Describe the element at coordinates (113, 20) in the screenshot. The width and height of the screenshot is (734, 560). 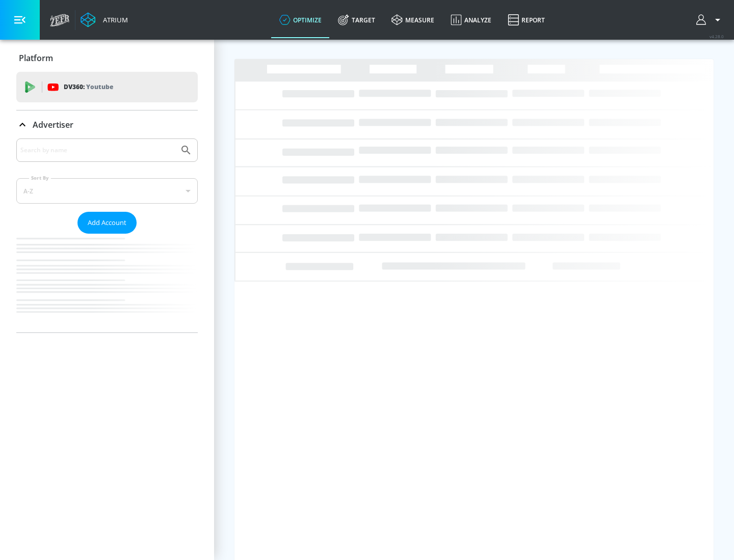
I see `div: Atrium` at that location.